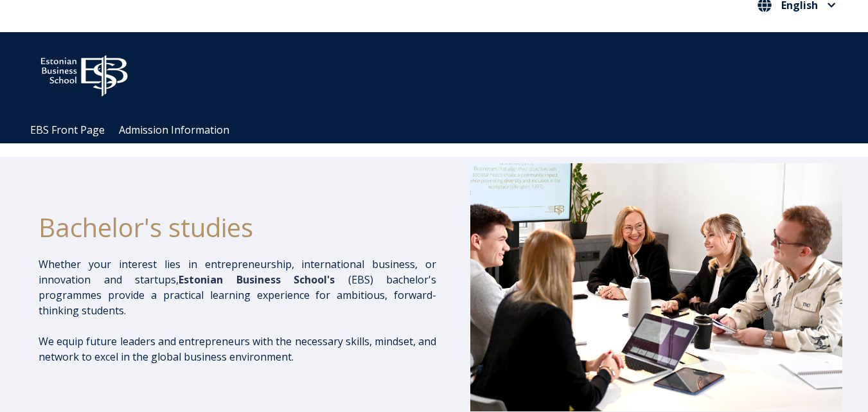  What do you see at coordinates (465, 75) in the screenshot?
I see `span: Community for Growth and Resp` at bounding box center [465, 75].